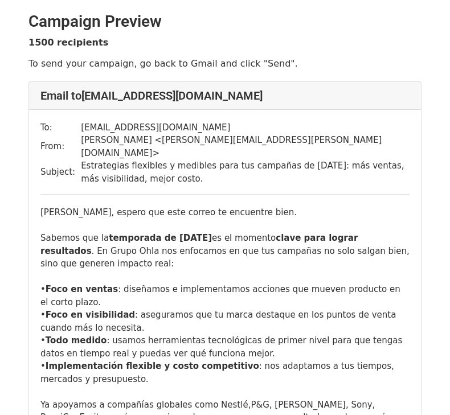 This screenshot has width=450, height=415. I want to click on b: Todo medido, so click(76, 341).